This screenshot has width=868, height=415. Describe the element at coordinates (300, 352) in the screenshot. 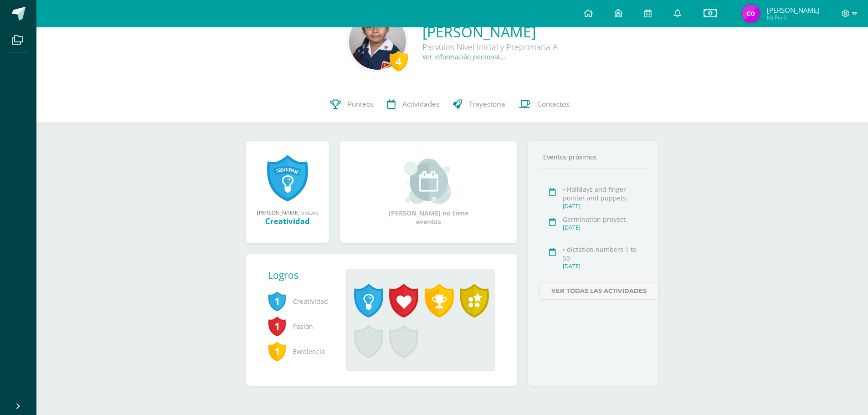

I see `span: Excelencia` at that location.